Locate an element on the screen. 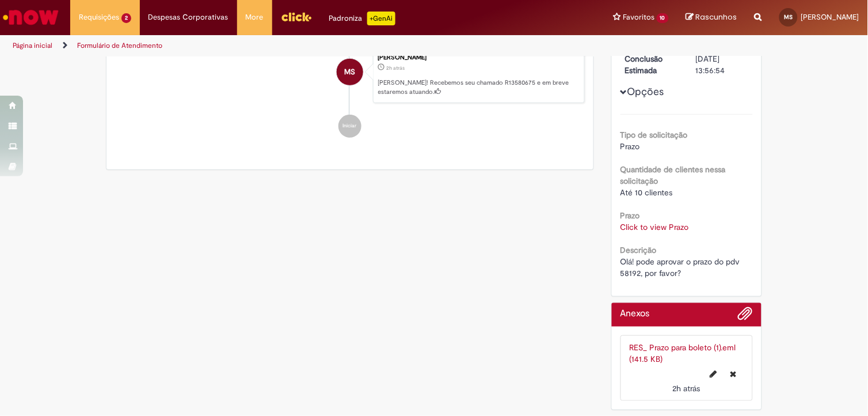 This screenshot has width=868, height=416. img: click_logo_yellow_360x200.png is located at coordinates (296, 17).